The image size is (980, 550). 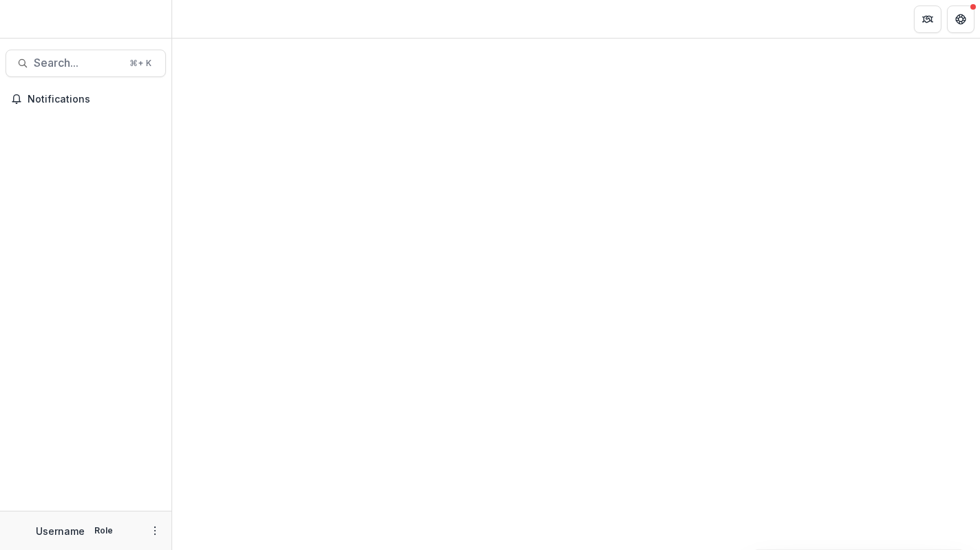 What do you see at coordinates (77, 63) in the screenshot?
I see `span: Search...` at bounding box center [77, 63].